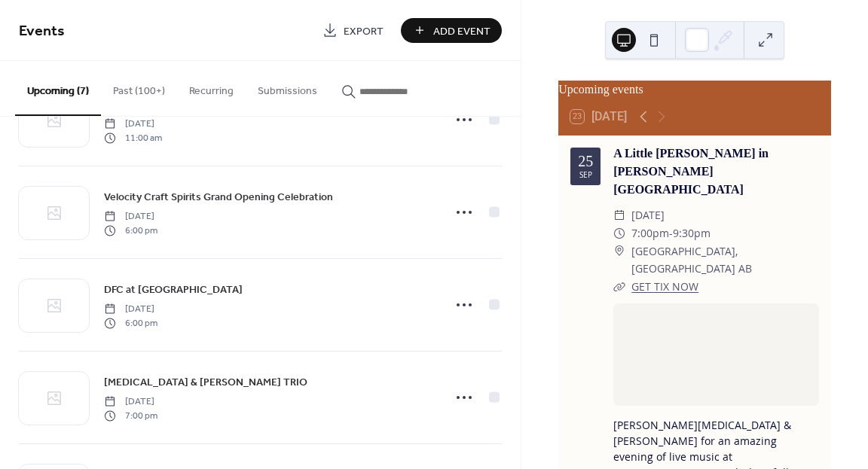  Describe the element at coordinates (451, 30) in the screenshot. I see `a: Add Event` at that location.